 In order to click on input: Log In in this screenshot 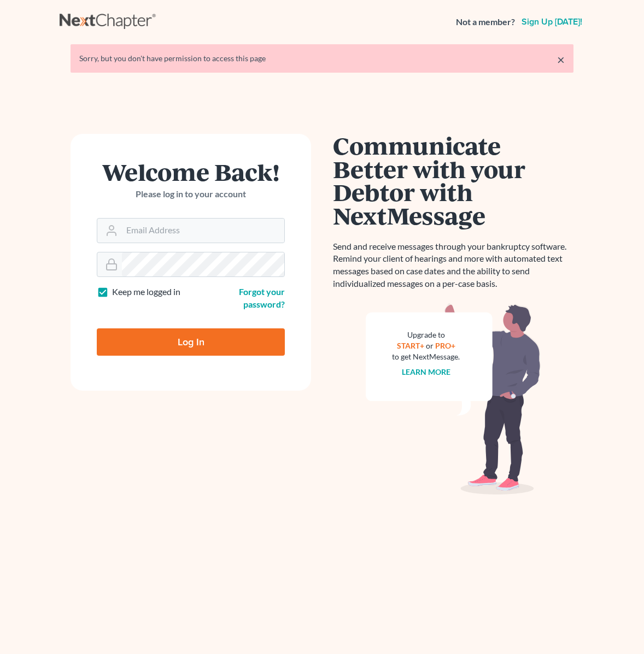, I will do `click(191, 342)`.